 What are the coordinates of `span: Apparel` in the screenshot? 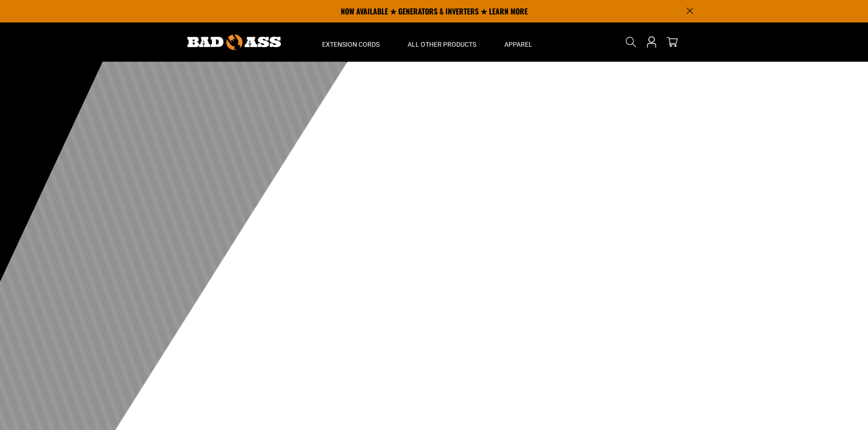 It's located at (519, 45).